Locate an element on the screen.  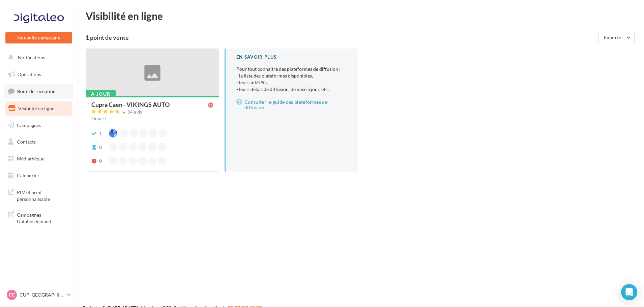
div: En savoir plus is located at coordinates (291, 57).